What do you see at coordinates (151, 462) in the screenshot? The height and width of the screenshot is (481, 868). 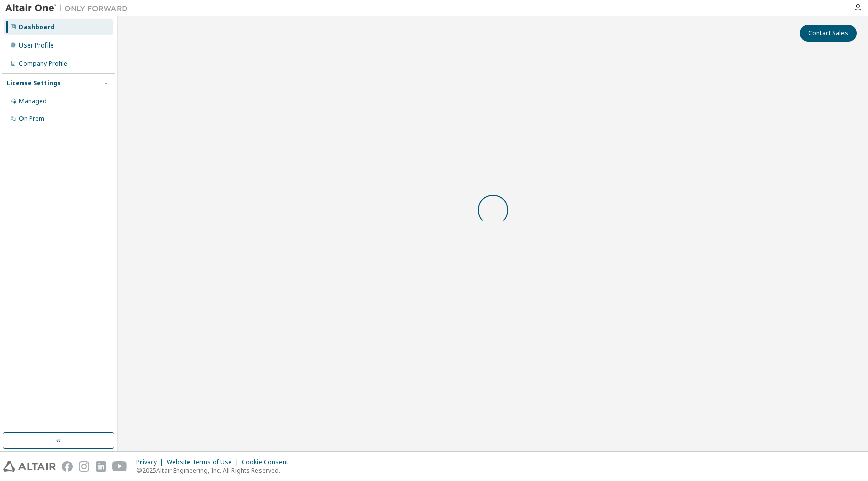 I see `div: Privacy` at bounding box center [151, 462].